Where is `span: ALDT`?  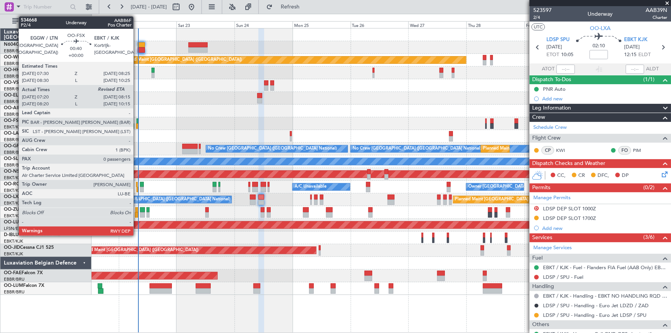
span: ALDT is located at coordinates (652, 69).